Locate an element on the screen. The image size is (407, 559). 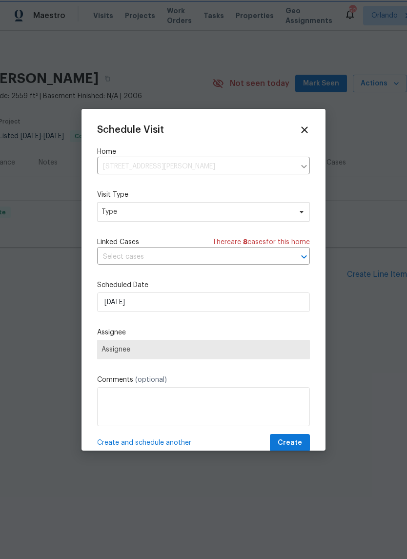
input: M/D/YYYY is located at coordinates (204, 302).